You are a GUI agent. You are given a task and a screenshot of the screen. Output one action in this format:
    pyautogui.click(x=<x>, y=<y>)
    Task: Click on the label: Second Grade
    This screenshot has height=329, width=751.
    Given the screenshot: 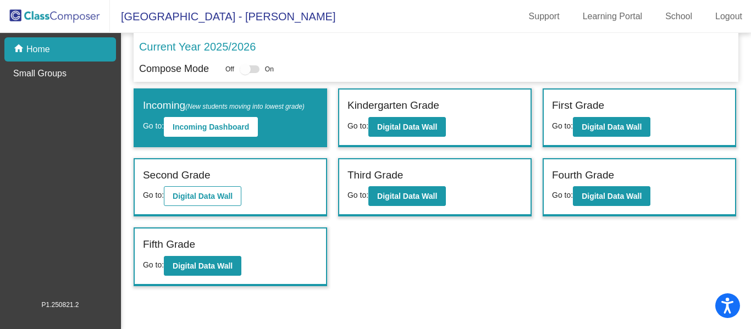 What is the action you would take?
    pyautogui.click(x=177, y=175)
    